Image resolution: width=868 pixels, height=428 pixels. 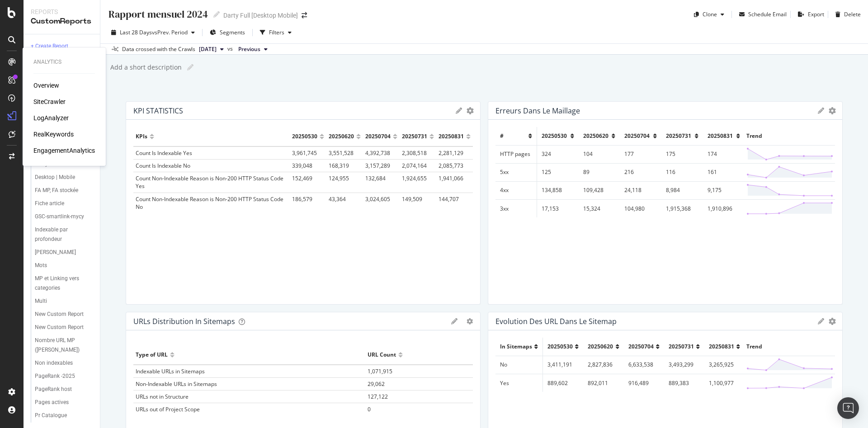 I want to click on span: 124,955, so click(x=339, y=178).